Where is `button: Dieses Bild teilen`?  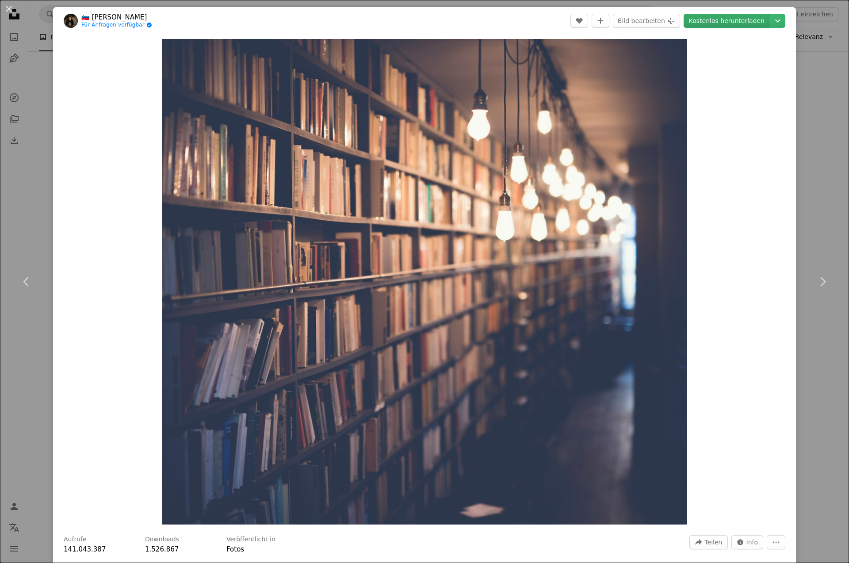
button: Dieses Bild teilen is located at coordinates (709, 542).